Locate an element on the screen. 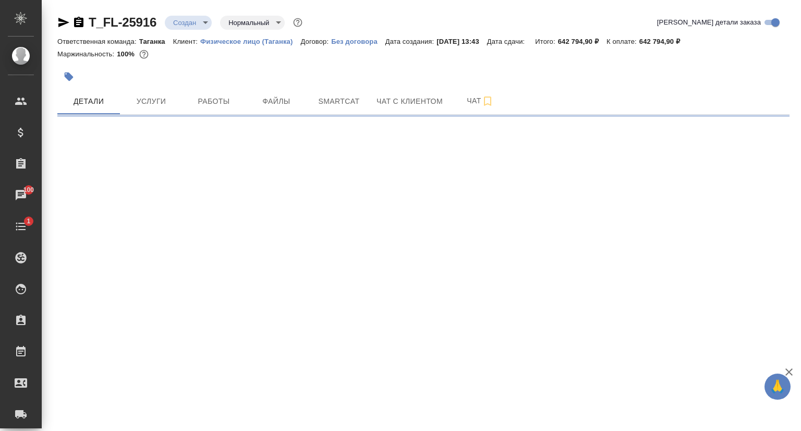  span: Работы is located at coordinates (214, 101).